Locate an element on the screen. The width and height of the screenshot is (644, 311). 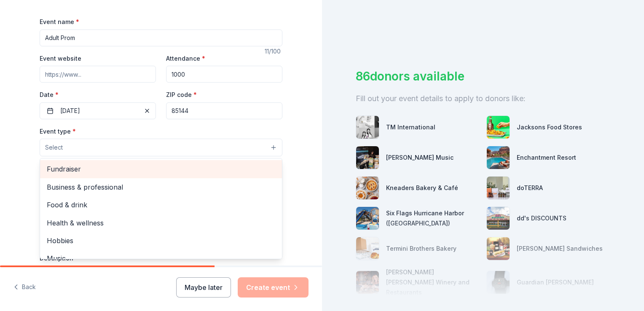
span: Business & professional is located at coordinates (161, 187).